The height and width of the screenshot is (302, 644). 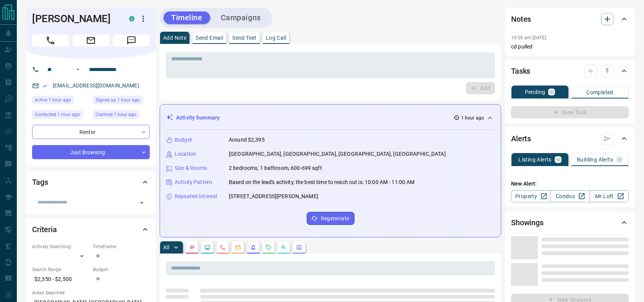 What do you see at coordinates (269, 248) in the screenshot?
I see `svg: Requests` at bounding box center [269, 248].